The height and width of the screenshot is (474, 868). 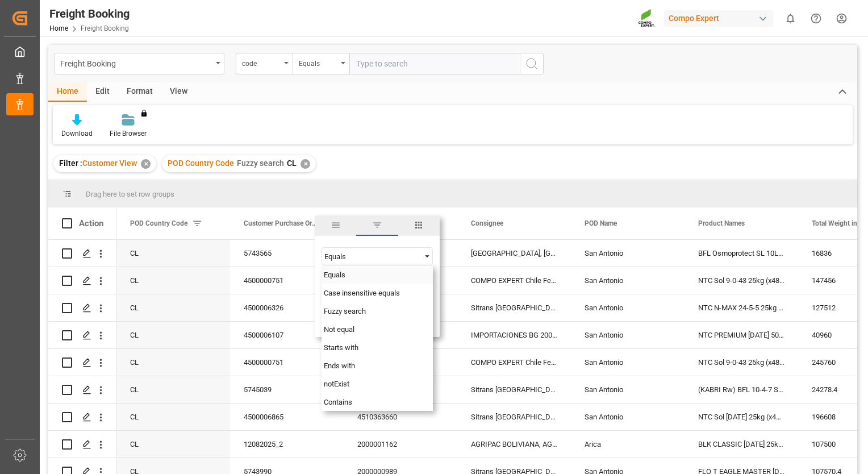 I want to click on span: CL, so click(x=292, y=163).